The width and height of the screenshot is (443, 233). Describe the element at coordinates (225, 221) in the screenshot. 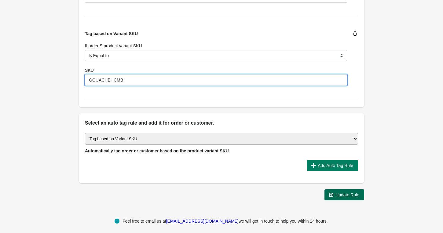

I see `div: Feel free to email us at we will get in touch to help you within 24 hours.` at that location.